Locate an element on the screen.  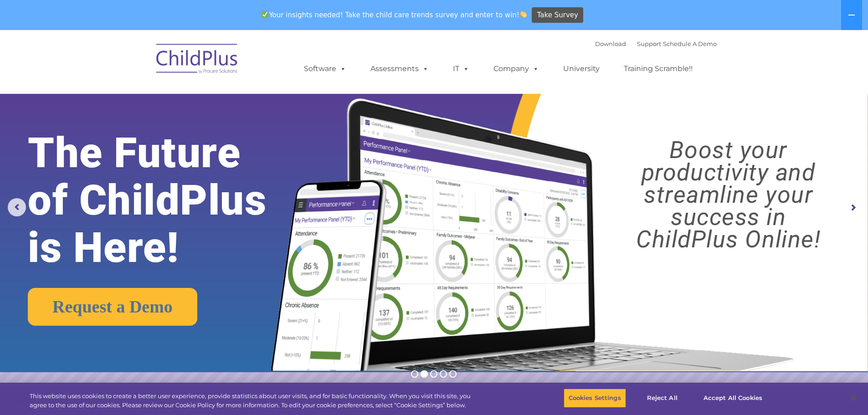
a: Support is located at coordinates (649, 44).